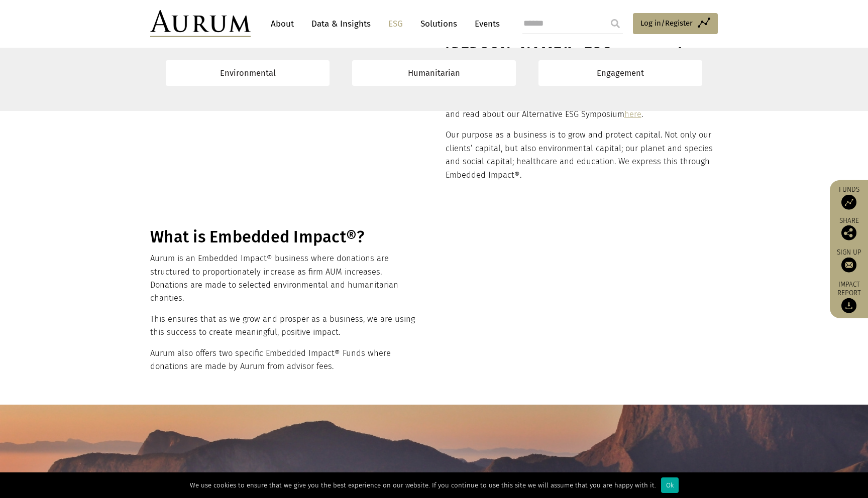 Image resolution: width=868 pixels, height=498 pixels. Describe the element at coordinates (849, 197) in the screenshot. I see `a: Funds` at that location.